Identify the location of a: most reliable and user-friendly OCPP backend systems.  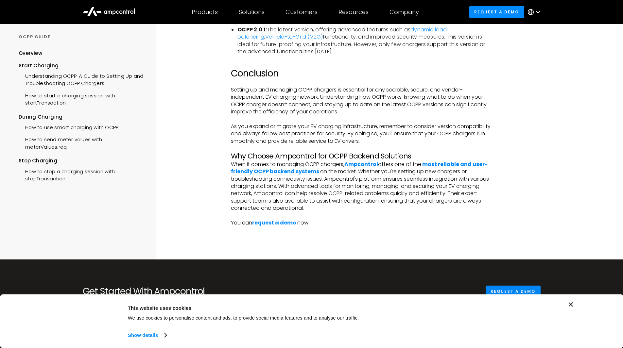
(359, 168).